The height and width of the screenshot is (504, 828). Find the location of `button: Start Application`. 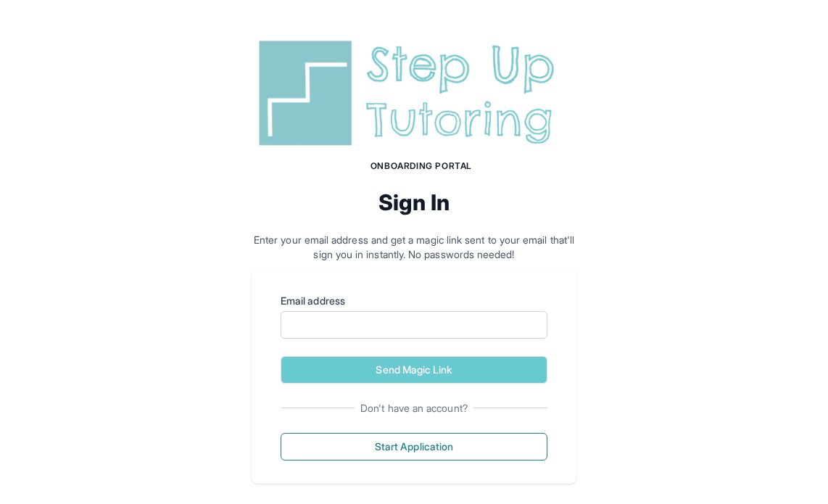

button: Start Application is located at coordinates (414, 447).